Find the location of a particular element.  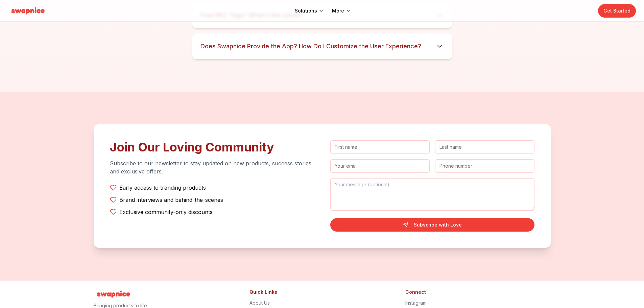

button: Solutions is located at coordinates (310, 11).